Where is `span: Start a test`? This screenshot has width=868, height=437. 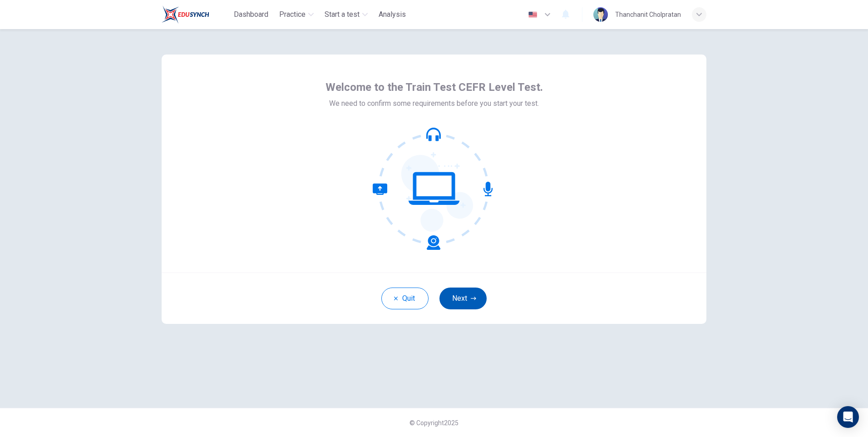 span: Start a test is located at coordinates (342, 14).